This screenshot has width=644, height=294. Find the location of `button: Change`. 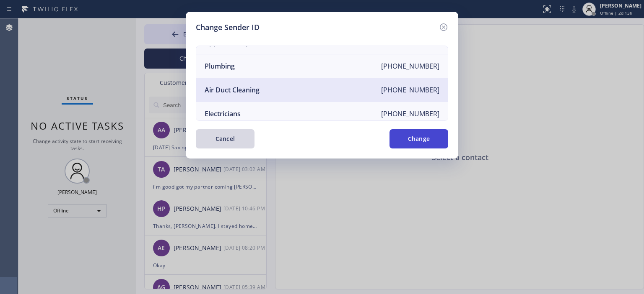

button: Change is located at coordinates (419, 139).